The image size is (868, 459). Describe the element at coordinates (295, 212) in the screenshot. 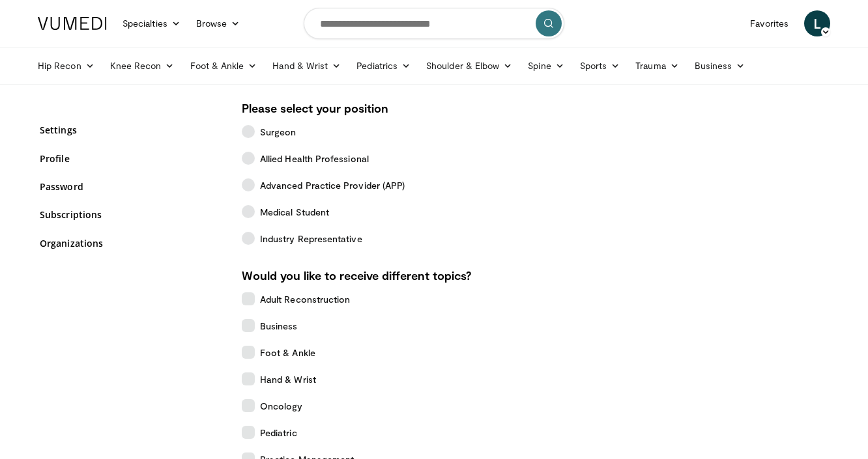

I see `span: Medical Student` at that location.